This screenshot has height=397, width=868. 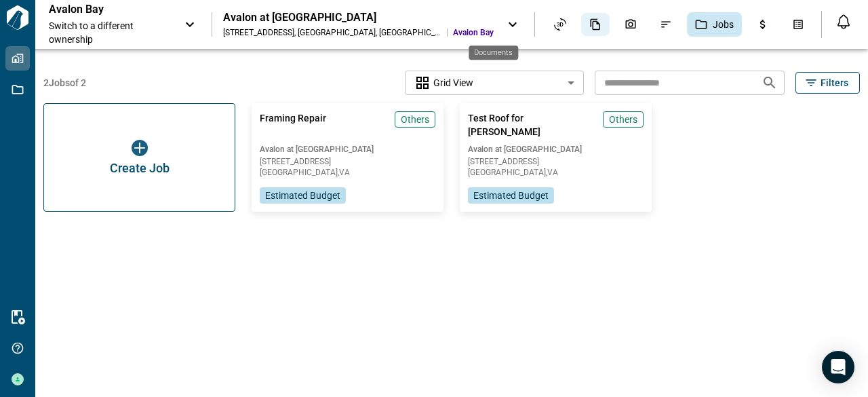 What do you see at coordinates (770, 83) in the screenshot?
I see `button: Search jobs` at bounding box center [770, 83].